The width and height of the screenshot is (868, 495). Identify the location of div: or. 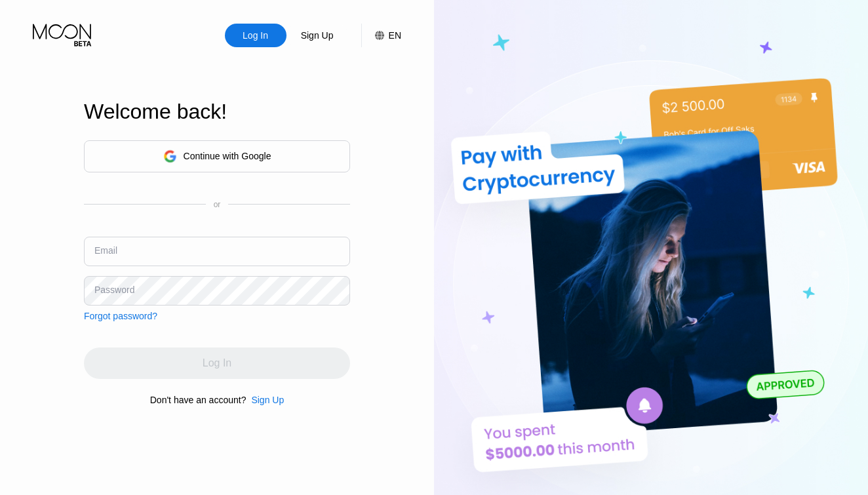
(217, 204).